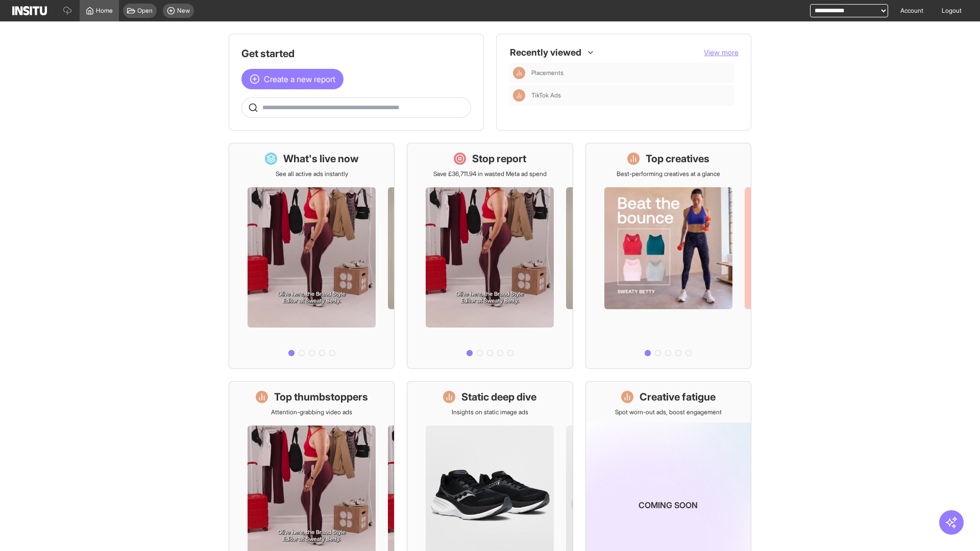  What do you see at coordinates (668, 255) in the screenshot?
I see `a: Top creativesBest-performing creatives at a glance` at bounding box center [668, 255].